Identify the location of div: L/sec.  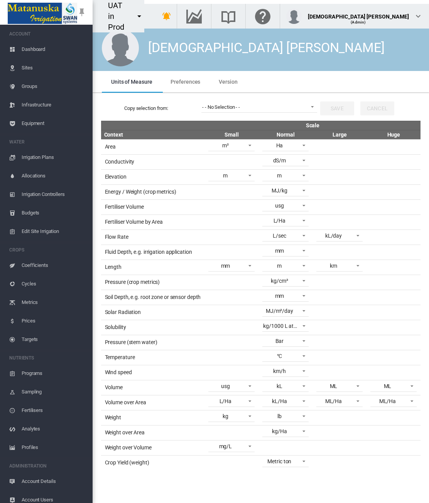
(279, 236).